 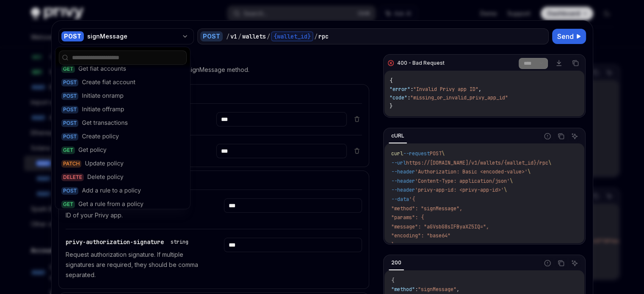 I want to click on div: rpc, so click(x=323, y=36).